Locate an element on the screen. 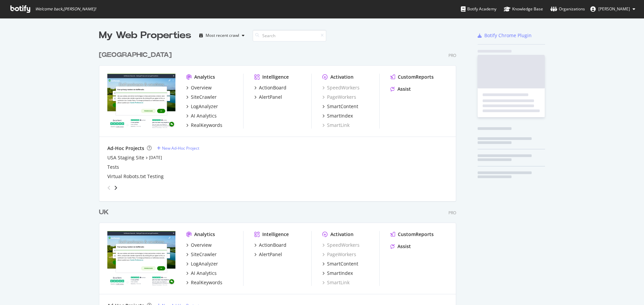 Image resolution: width=644 pixels, height=305 pixels. div: Most recent crawl is located at coordinates (222, 35).